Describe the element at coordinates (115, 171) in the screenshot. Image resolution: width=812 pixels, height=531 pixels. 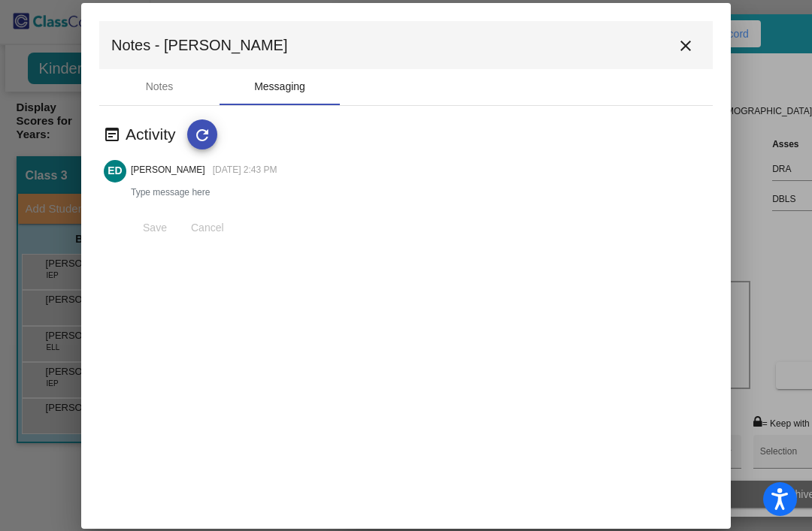
I see `mat-chip-avatar: ED` at that location.